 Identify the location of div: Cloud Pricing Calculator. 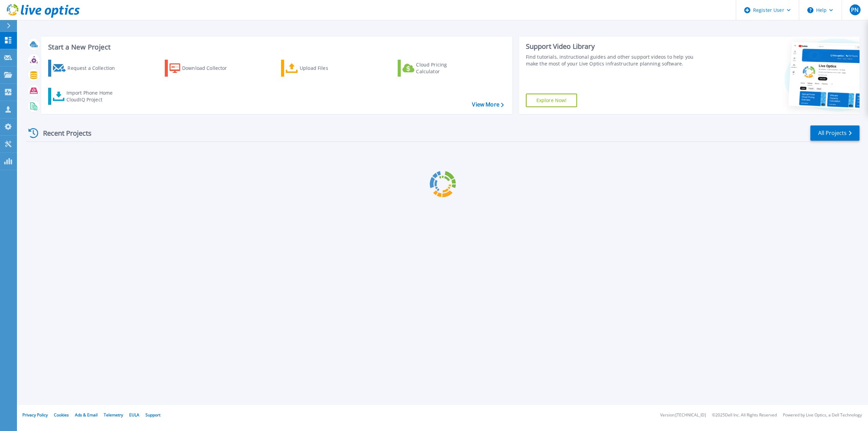
(443, 68).